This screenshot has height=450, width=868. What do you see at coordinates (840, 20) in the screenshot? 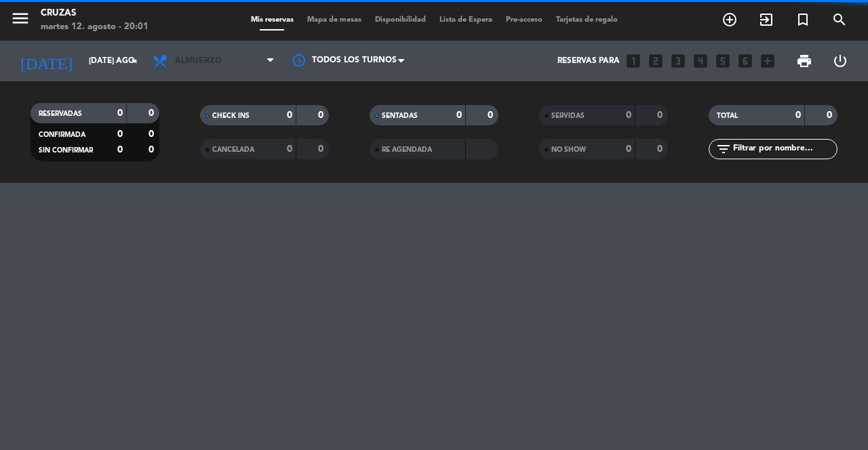
I see `i: search` at bounding box center [840, 20].